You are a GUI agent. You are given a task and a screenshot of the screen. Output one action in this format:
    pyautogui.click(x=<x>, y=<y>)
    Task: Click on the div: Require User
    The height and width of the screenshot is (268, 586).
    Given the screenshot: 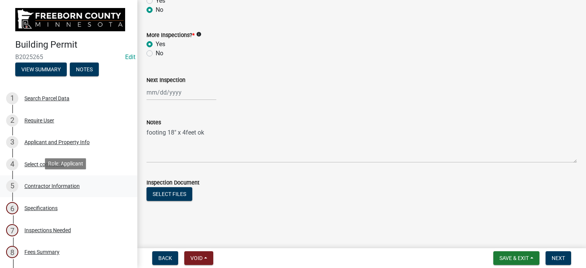 What is the action you would take?
    pyautogui.click(x=39, y=121)
    